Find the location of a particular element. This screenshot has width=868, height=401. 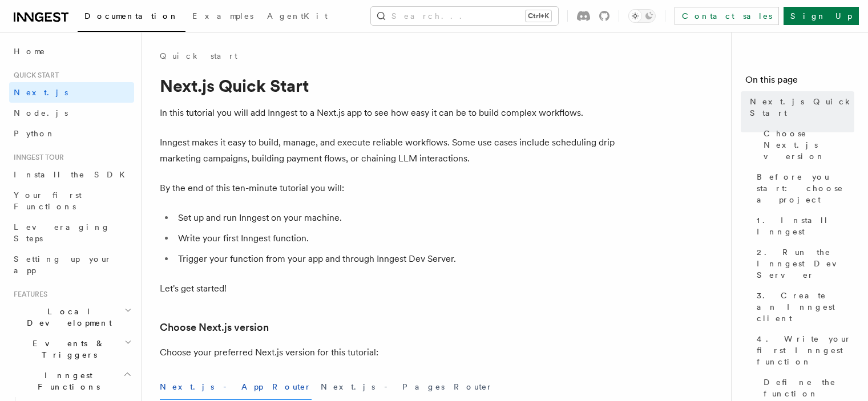

span: Home is located at coordinates (30, 51).